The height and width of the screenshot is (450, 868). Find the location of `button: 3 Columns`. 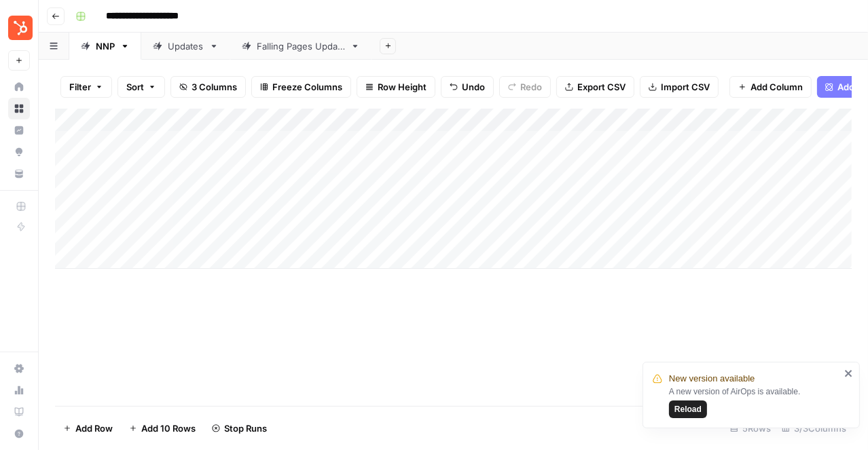

button: 3 Columns is located at coordinates (207, 87).